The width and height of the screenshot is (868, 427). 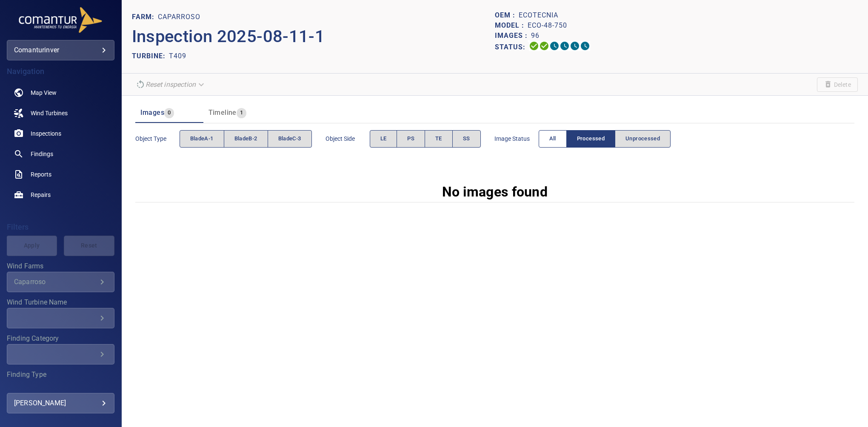 What do you see at coordinates (56, 282) in the screenshot?
I see `div: Caparroso` at bounding box center [56, 282].